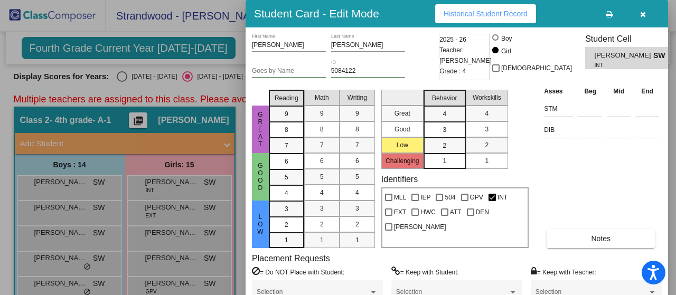 The width and height of the screenshot is (676, 295). I want to click on label: = Keep with Student:, so click(425, 272).